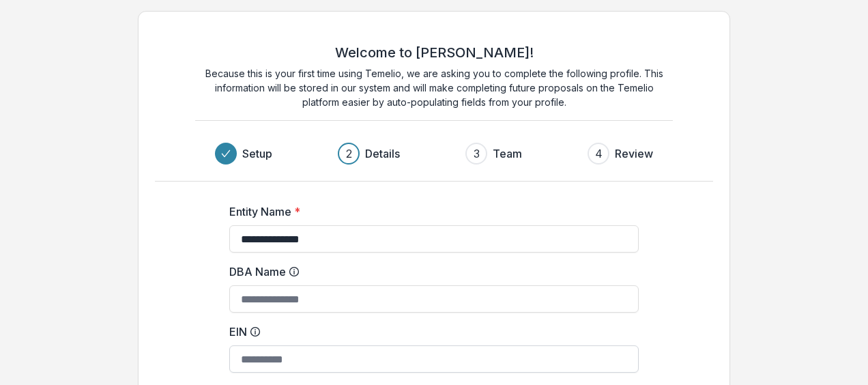 This screenshot has width=868, height=385. I want to click on label: DBA Name, so click(430, 272).